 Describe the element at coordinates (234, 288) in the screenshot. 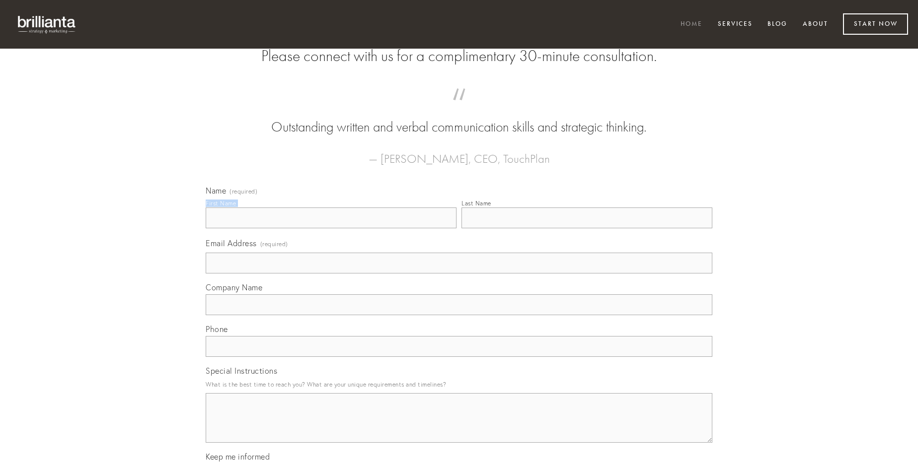

I see `span: Company Name` at that location.